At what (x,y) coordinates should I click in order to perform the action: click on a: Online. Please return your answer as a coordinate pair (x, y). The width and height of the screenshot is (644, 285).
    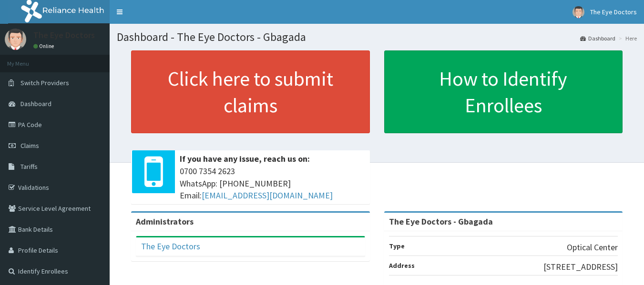
    Looking at the image, I should click on (45, 46).